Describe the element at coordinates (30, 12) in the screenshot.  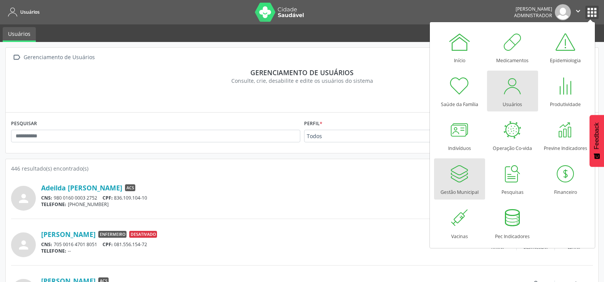
I see `span: Usuários` at that location.